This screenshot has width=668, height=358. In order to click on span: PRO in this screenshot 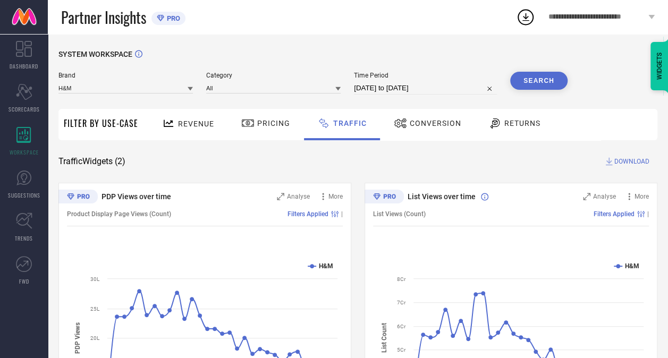, I will do `click(172, 18)`.